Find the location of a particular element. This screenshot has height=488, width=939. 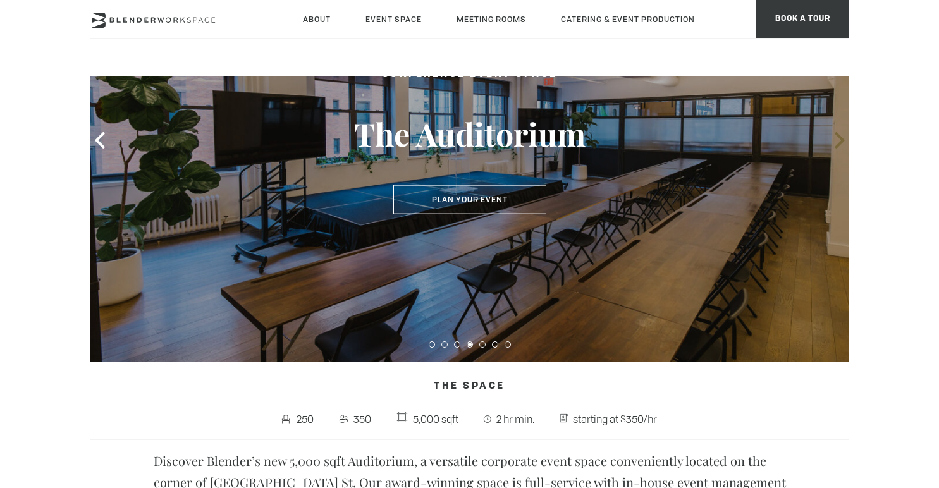

span: 250 is located at coordinates (305, 419).